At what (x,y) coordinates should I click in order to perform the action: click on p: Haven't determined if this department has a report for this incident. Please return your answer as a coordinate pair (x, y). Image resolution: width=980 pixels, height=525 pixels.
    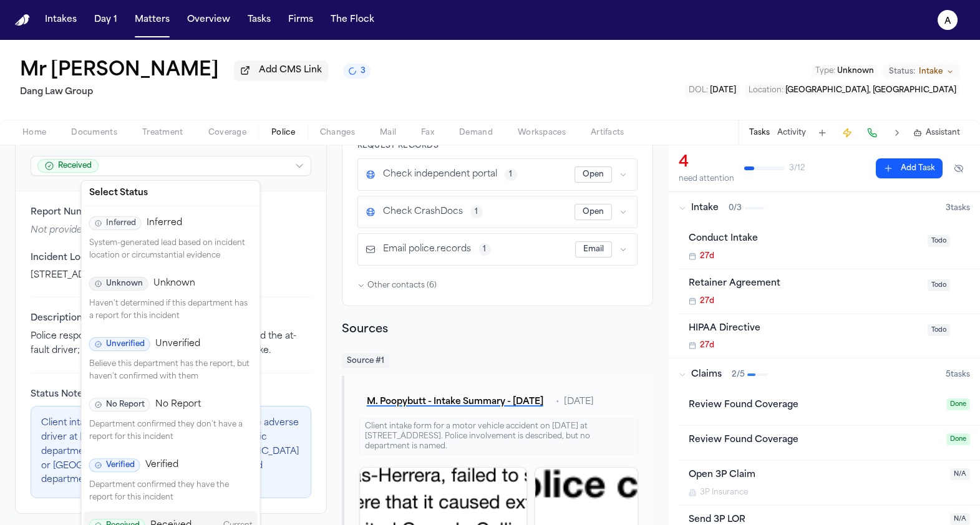
    Looking at the image, I should click on (171, 310).